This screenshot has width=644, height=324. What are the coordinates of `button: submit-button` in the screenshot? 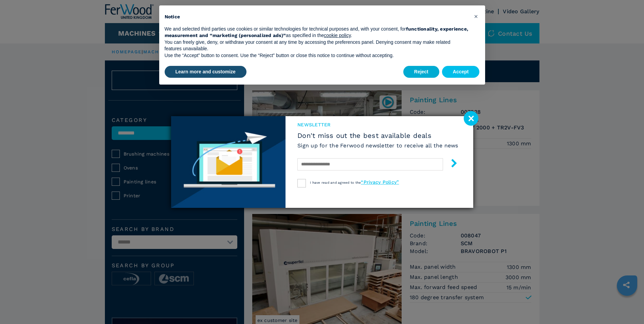 It's located at (450, 164).